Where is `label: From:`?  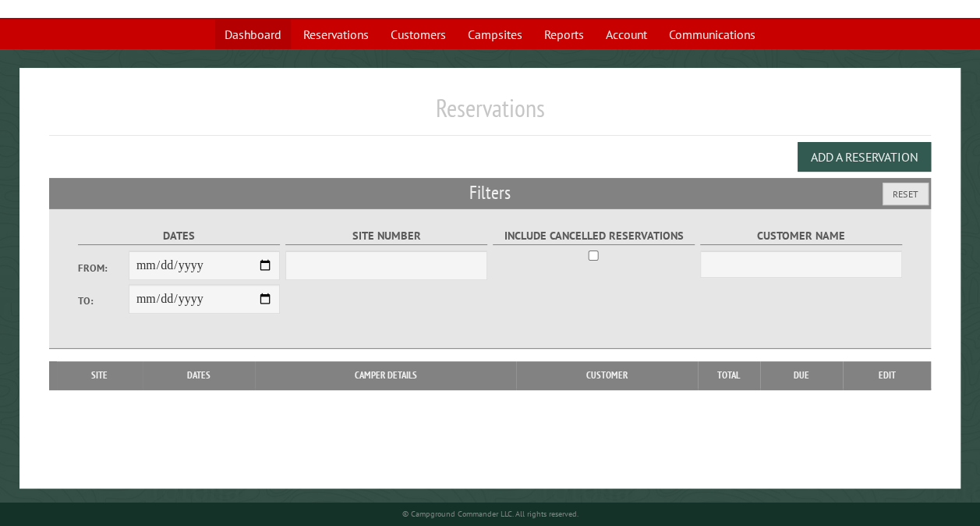
label: From: is located at coordinates (103, 268).